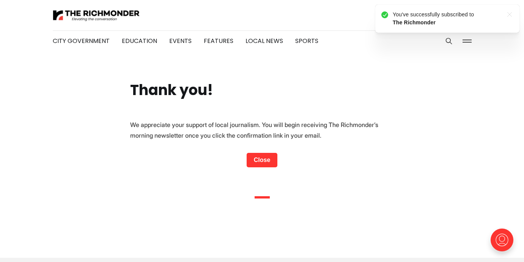  What do you see at coordinates (73, 22) in the screenshot?
I see `strong: The Richmonder` at bounding box center [73, 22].